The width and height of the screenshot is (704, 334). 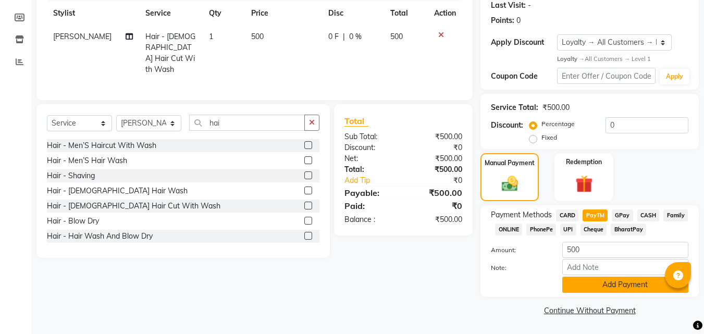 I want to click on div: 0, so click(x=518, y=20).